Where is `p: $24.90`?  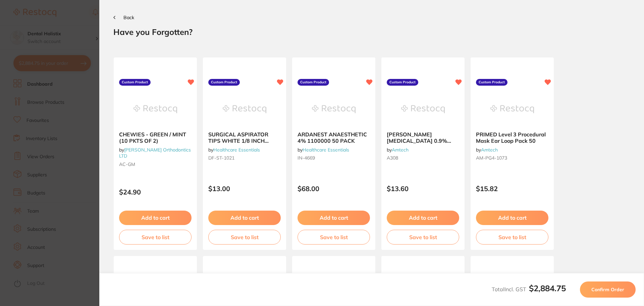 p: $24.90 is located at coordinates (155, 192).